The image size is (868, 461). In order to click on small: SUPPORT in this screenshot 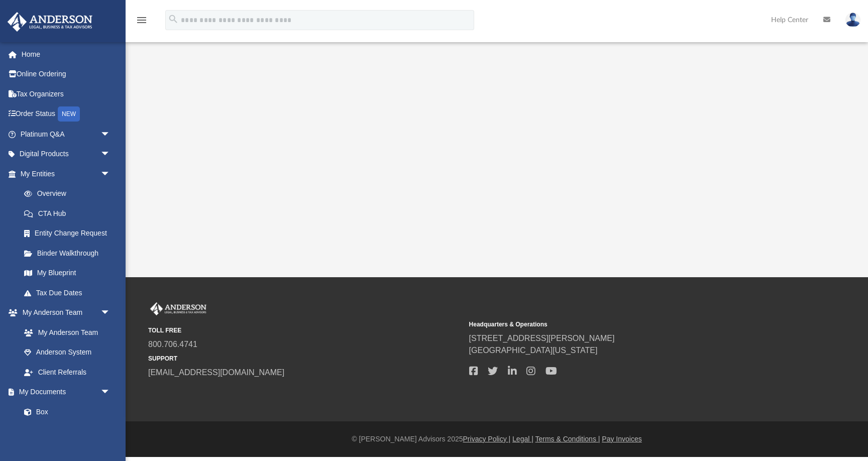, I will do `click(305, 358)`.